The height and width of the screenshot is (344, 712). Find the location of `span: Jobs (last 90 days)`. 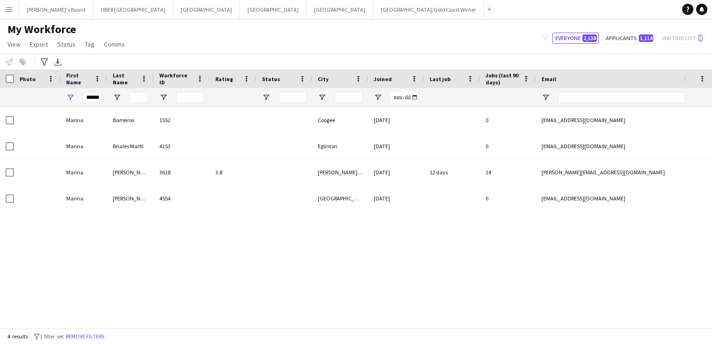

span: Jobs (last 90 days) is located at coordinates (502, 79).